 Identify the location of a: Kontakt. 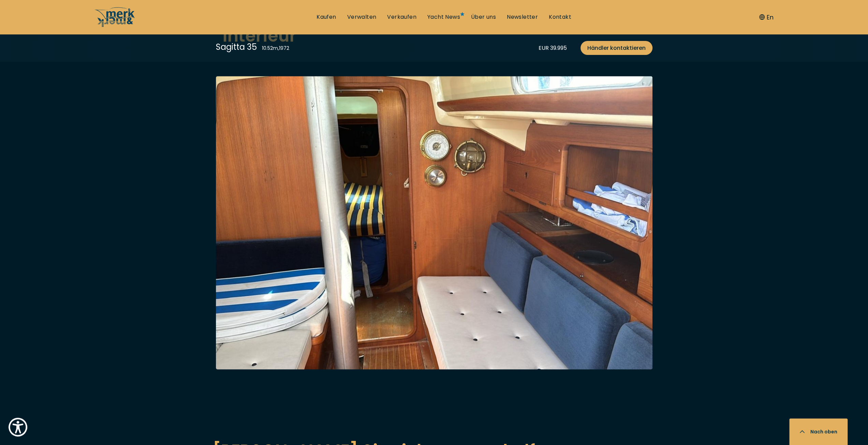
(560, 17).